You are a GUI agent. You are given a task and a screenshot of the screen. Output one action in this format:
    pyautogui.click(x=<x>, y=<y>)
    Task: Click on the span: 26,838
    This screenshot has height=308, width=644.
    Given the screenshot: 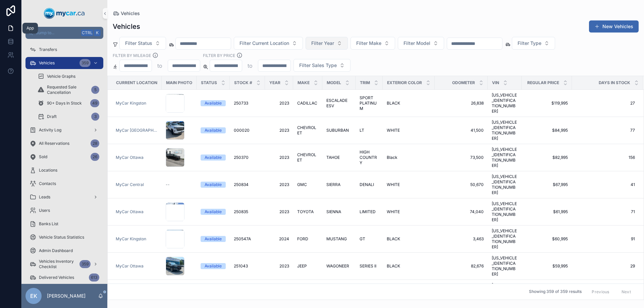 What is the action you would take?
    pyautogui.click(x=461, y=103)
    